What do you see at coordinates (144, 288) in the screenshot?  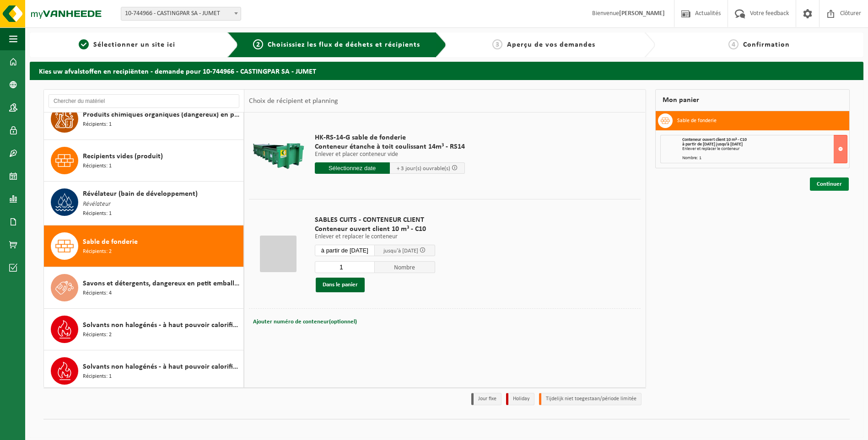 I see `button: Savons et détergents, dangereux en petit emballage Récipients: 4` at bounding box center [144, 288].